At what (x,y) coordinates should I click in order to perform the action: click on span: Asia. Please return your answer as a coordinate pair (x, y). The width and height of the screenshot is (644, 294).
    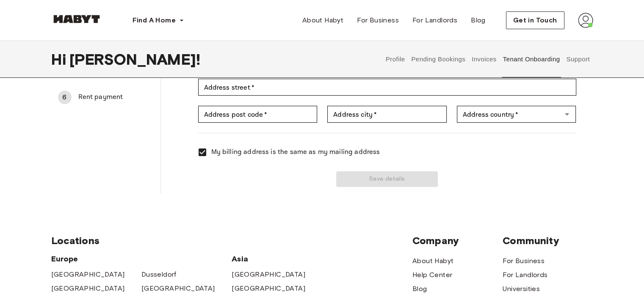
    Looking at the image, I should click on (276, 259).